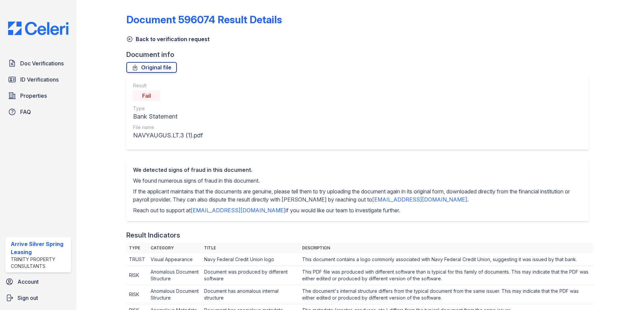 This screenshot has height=310, width=644. What do you see at coordinates (168, 39) in the screenshot?
I see `a: Back to verification request` at bounding box center [168, 39].